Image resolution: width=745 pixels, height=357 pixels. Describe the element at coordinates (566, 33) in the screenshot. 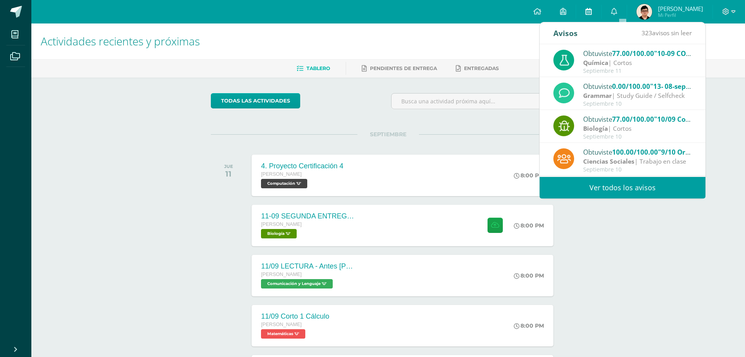

I see `div: Avisos` at that location.